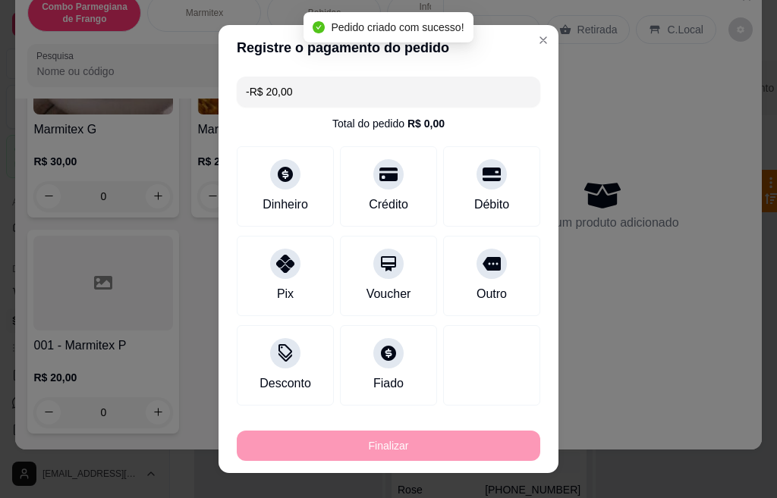  Describe the element at coordinates (388, 384) in the screenshot. I see `div: Fiado` at that location.